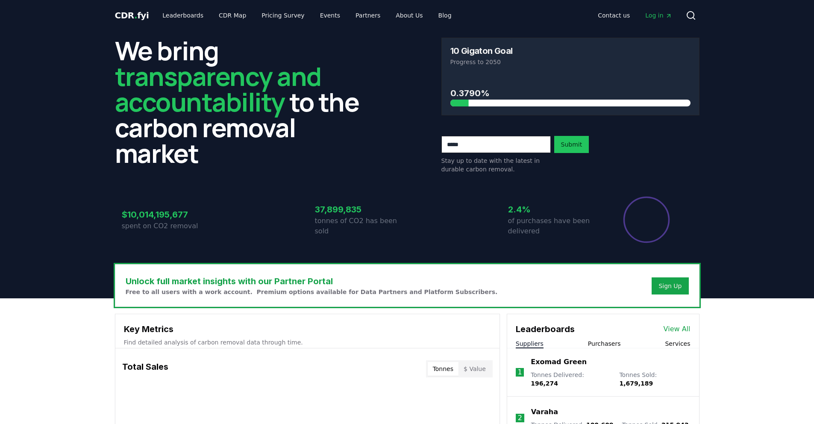 The image size is (814, 424). Describe the element at coordinates (677, 329) in the screenshot. I see `a: View All` at that location.